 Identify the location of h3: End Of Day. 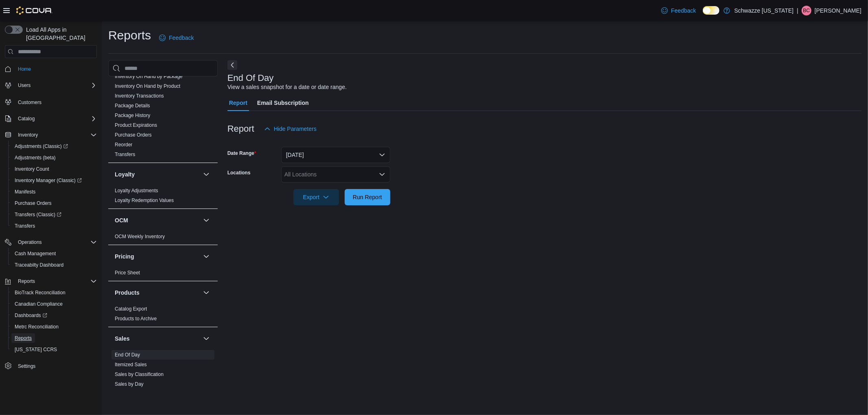
(251, 78).